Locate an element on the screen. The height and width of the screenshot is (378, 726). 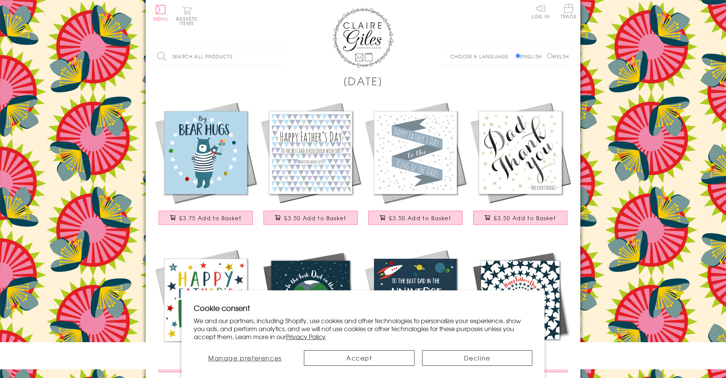
input: English is located at coordinates (518, 56).